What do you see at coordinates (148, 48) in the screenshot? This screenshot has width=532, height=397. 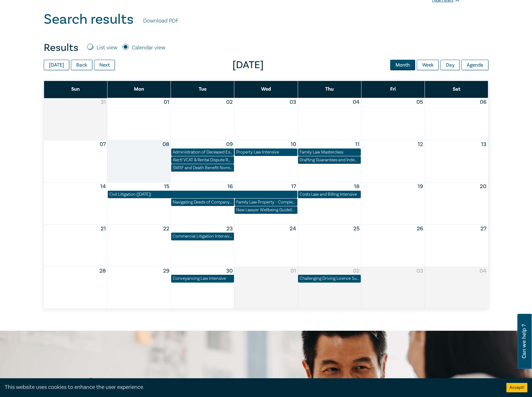 I see `label: Calendar view` at bounding box center [148, 48].